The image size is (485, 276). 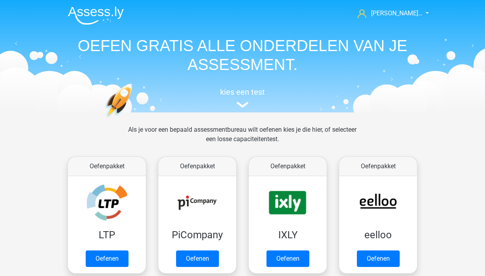 I want to click on a: kies een test, so click(x=242, y=97).